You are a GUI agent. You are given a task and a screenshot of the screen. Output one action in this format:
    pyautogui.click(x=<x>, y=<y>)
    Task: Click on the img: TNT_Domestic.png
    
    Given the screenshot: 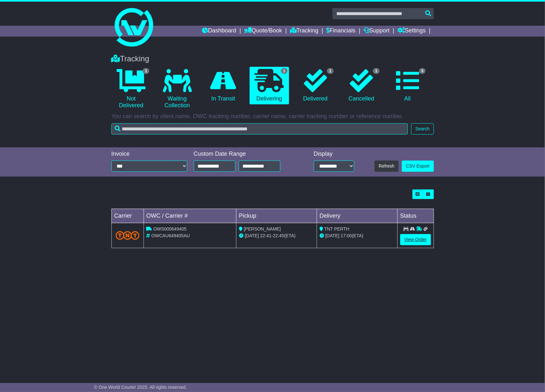 What is the action you would take?
    pyautogui.click(x=128, y=235)
    